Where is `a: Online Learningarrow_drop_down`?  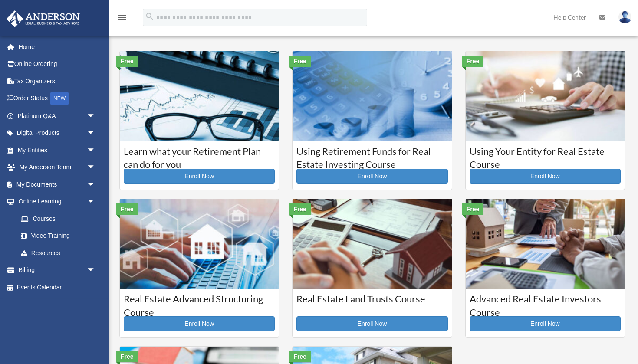 a: Online Learningarrow_drop_down is located at coordinates (57, 202).